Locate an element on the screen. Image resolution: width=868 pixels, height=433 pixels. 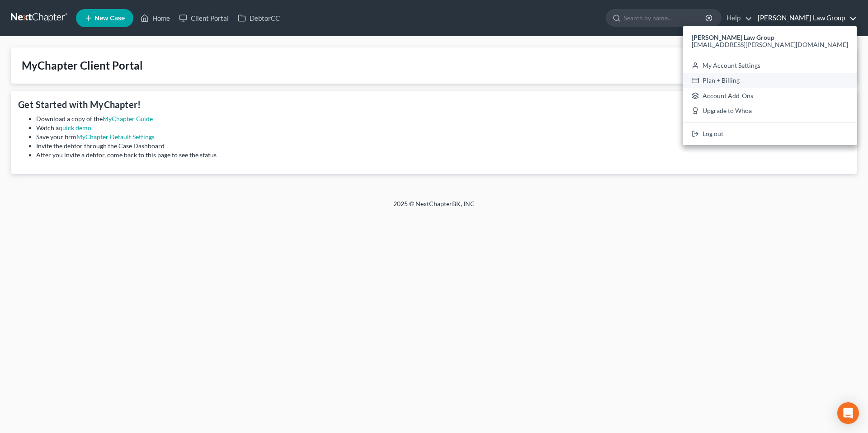
a: Help is located at coordinates (737, 18).